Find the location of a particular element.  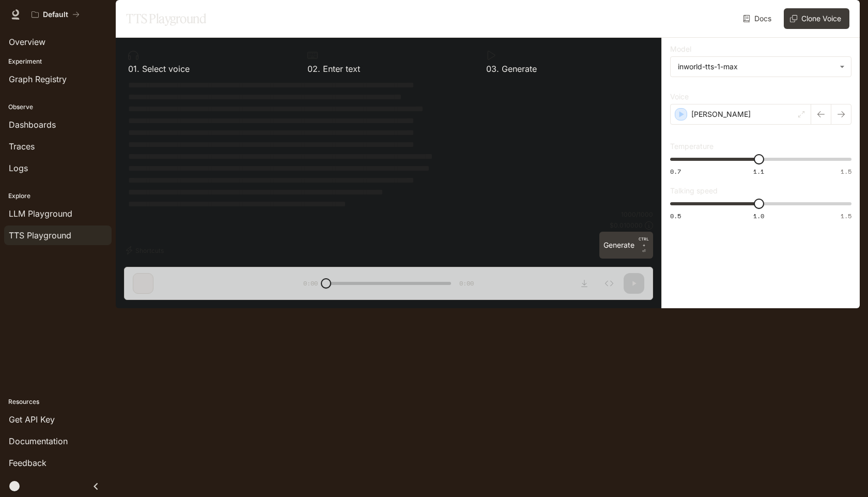

span: 1.1 is located at coordinates (758, 171).